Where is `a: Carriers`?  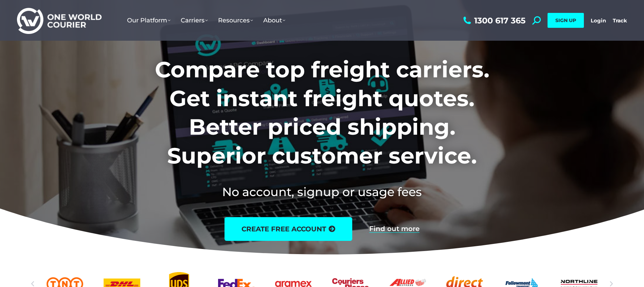 a: Carriers is located at coordinates (194, 20).